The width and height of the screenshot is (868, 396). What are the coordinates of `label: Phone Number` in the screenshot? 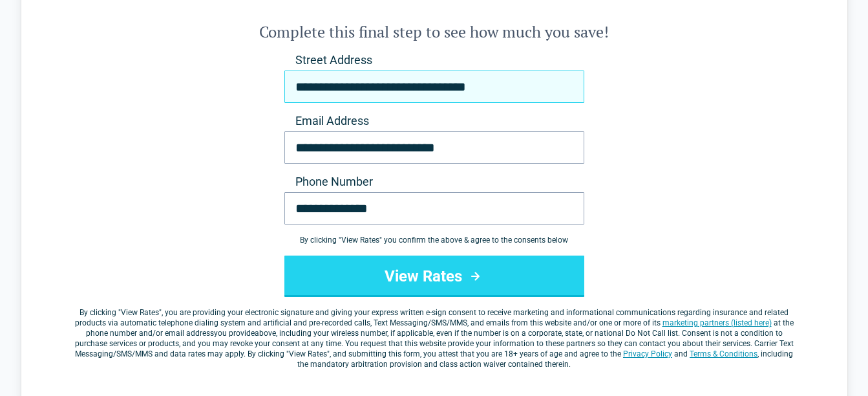 It's located at (434, 182).